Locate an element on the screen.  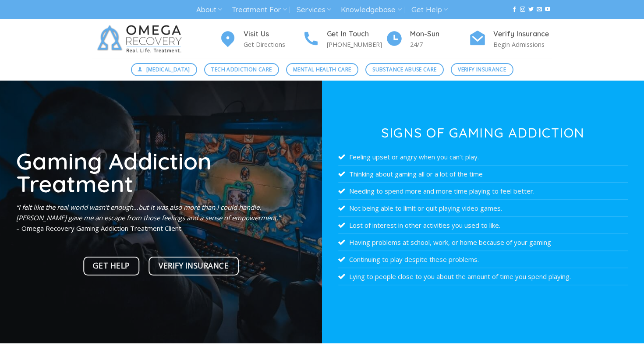
a: Verify Insurance Begin Admissions is located at coordinates (511, 39).